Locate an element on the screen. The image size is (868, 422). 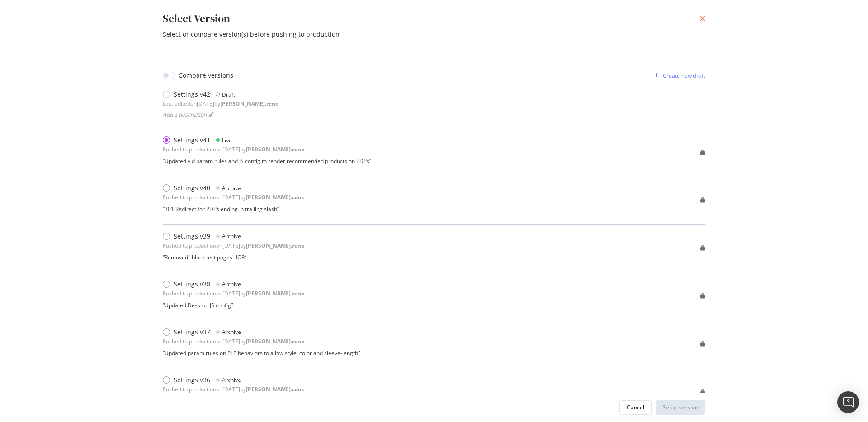
div: “ Updated vid param rules and JS config to render recommended products on PDPs ” is located at coordinates (266, 161).